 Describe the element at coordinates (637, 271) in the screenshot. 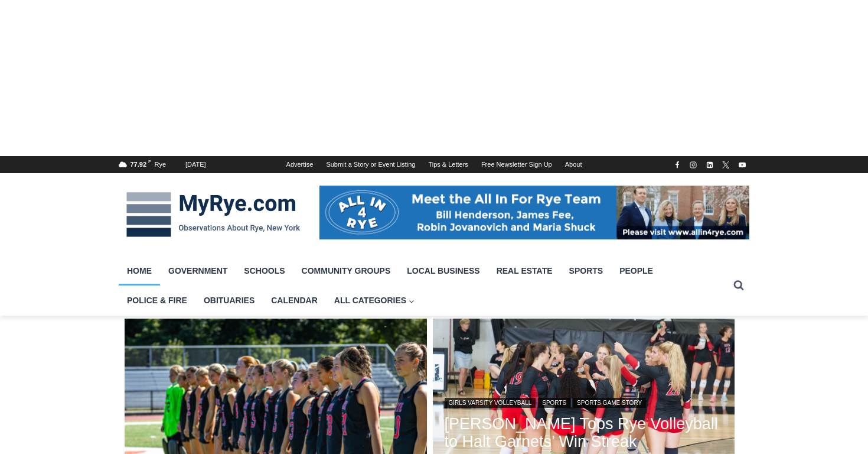

I see `a: People` at that location.